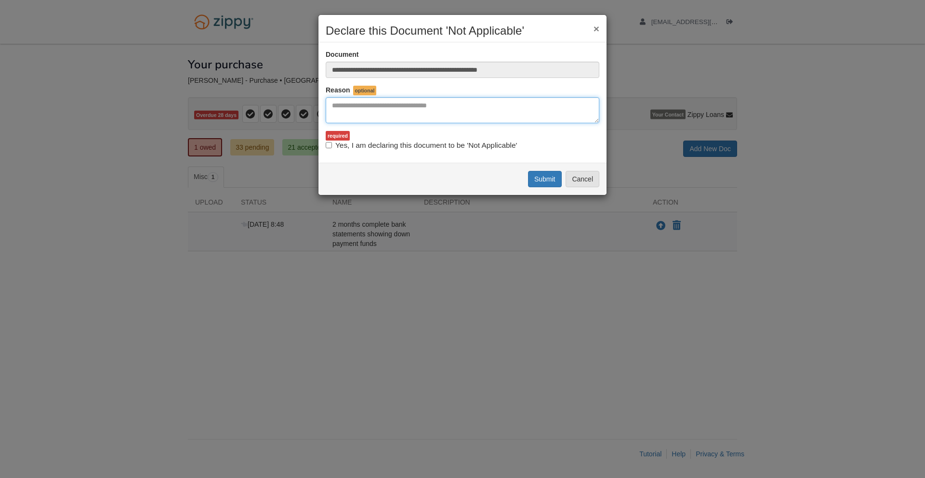 The height and width of the screenshot is (478, 925). Describe the element at coordinates (463, 70) in the screenshot. I see `input: Doc Name` at that location.